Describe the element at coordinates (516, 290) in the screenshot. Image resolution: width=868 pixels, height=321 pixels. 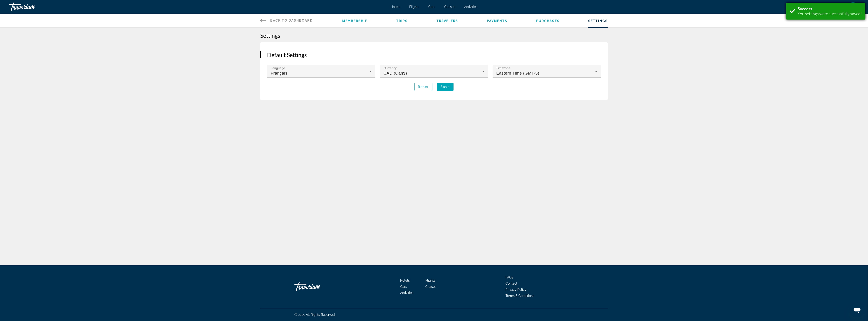
I see `span: Privacy Policy` at that location.